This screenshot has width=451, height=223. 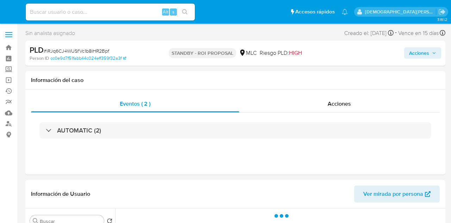 I want to click on a: Notificaciones, so click(x=345, y=12).